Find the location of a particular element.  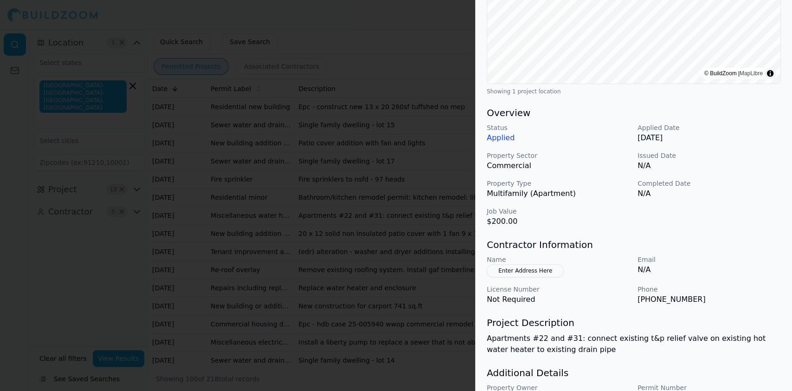

p: Phone is located at coordinates (709, 289).